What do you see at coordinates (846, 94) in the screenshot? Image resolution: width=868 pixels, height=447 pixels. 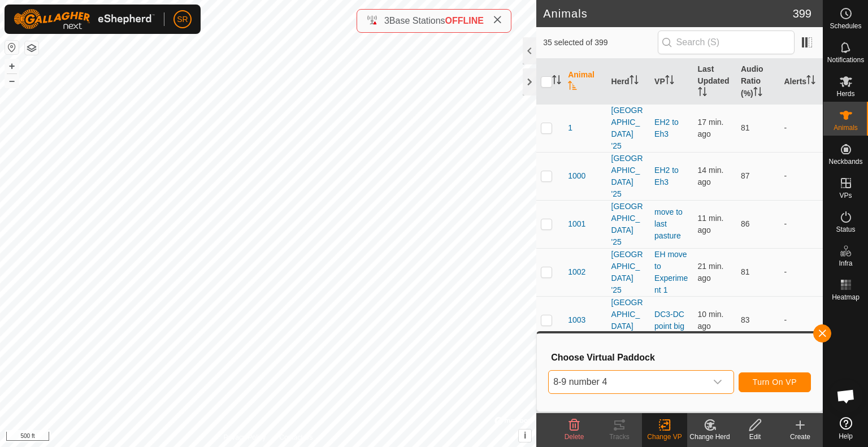 I see `span: Herds` at bounding box center [846, 94].